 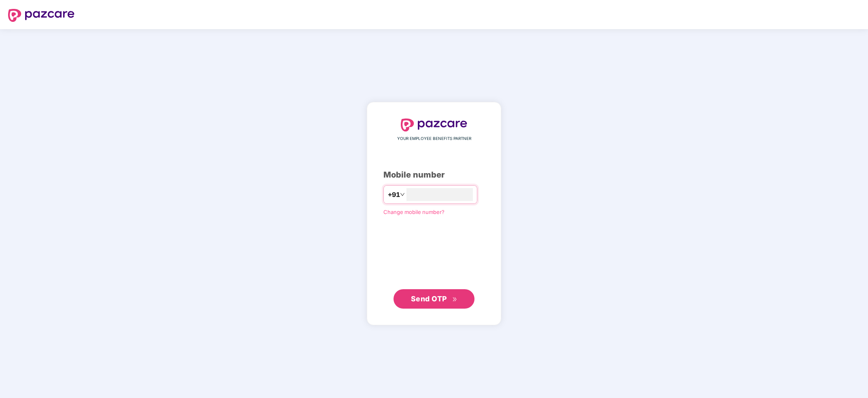 I want to click on span: down, so click(x=402, y=194).